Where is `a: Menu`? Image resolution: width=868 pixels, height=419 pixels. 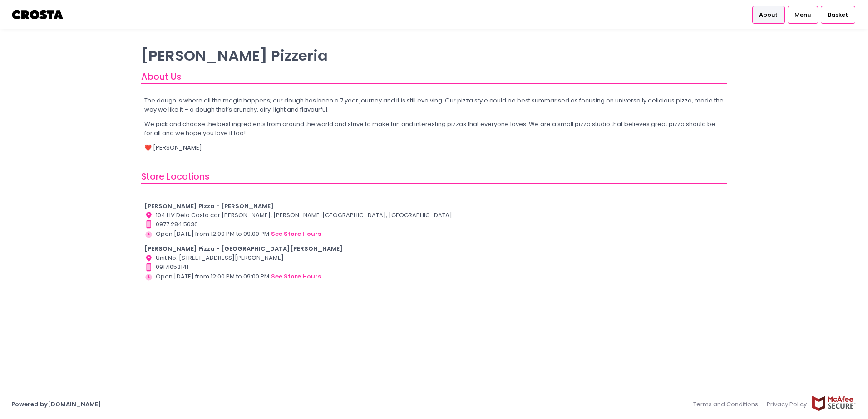 a: Menu is located at coordinates (803, 14).